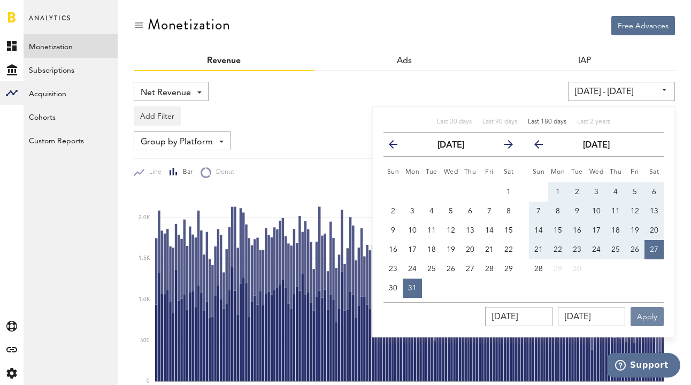 The image size is (691, 385). Describe the element at coordinates (585, 61) in the screenshot. I see `a: IAP` at that location.